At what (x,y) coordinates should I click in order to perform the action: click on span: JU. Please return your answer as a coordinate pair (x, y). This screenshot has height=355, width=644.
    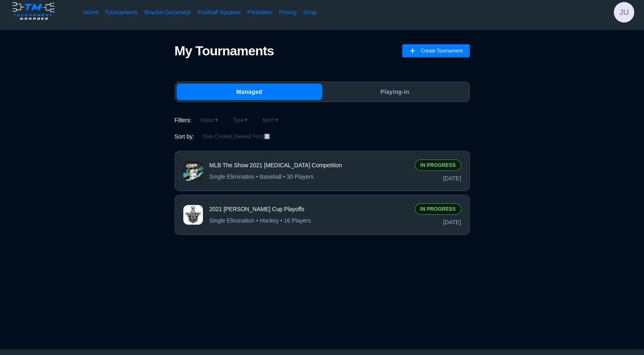
    Looking at the image, I should click on (623, 12).